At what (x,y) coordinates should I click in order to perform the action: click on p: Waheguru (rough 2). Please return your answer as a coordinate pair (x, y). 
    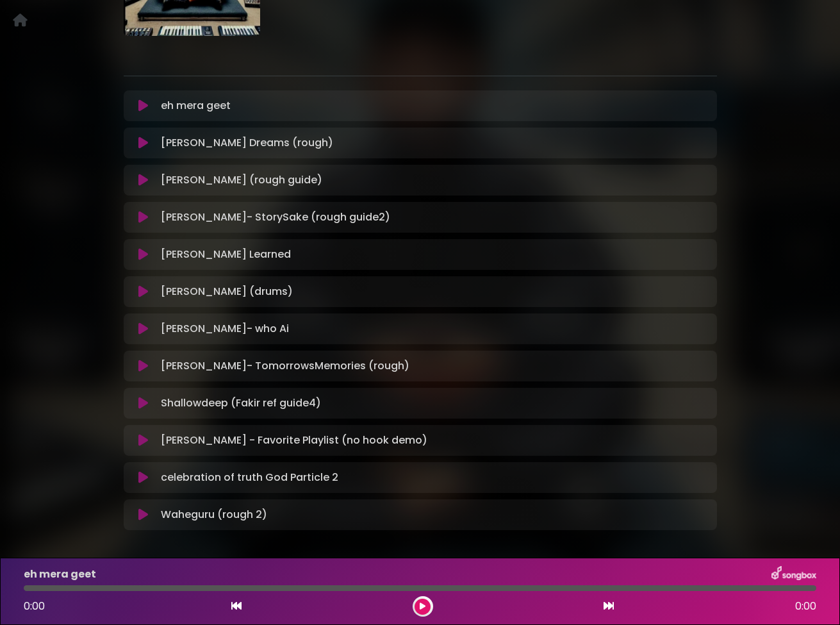
    Looking at the image, I should click on (214, 515).